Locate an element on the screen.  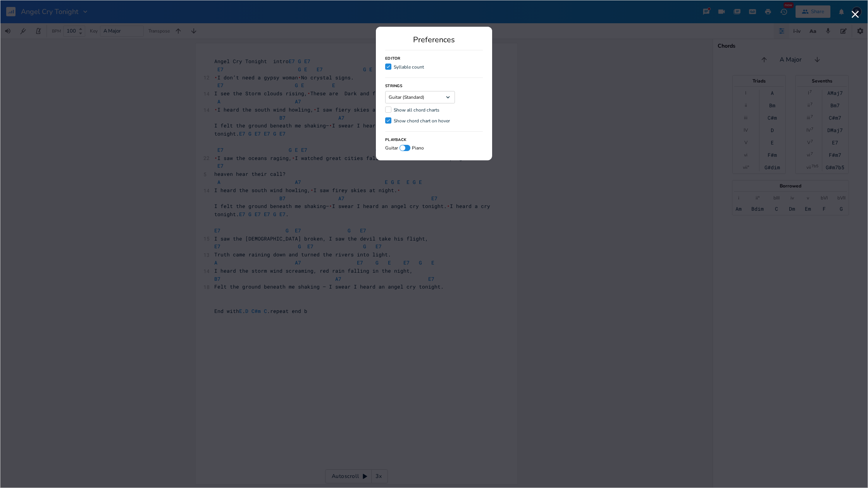
div: Preferences is located at coordinates (434, 40).